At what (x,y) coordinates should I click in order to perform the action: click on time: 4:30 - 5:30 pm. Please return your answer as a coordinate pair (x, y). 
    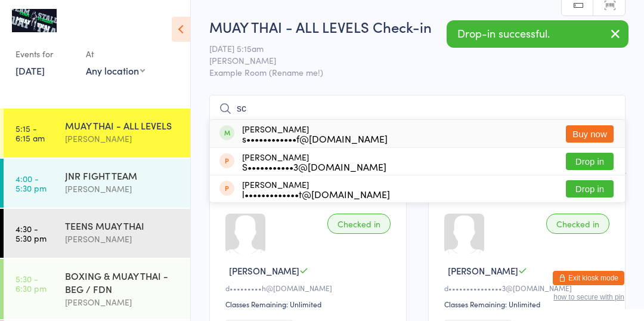
    Looking at the image, I should click on (31, 233).